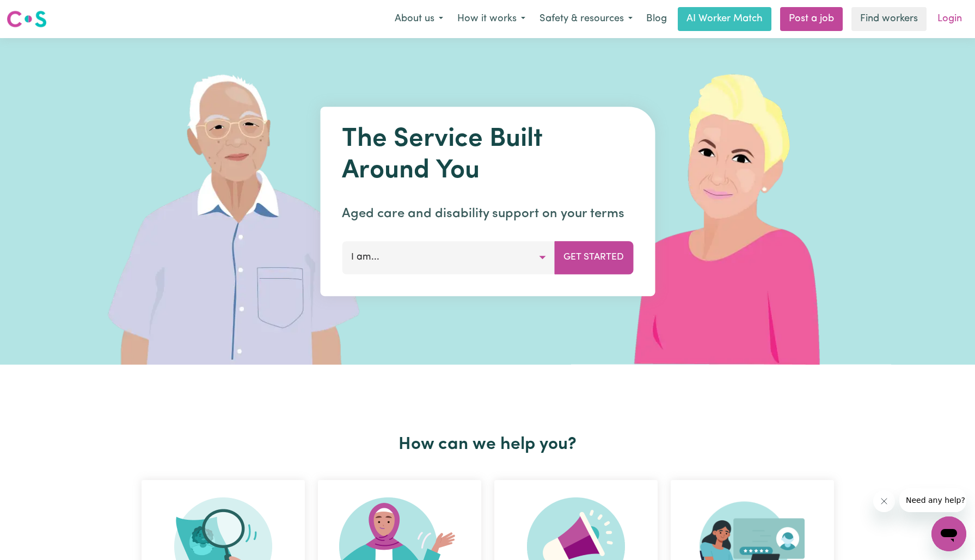 The height and width of the screenshot is (560, 975). What do you see at coordinates (36, 12) in the screenshot?
I see `span: Need any help?` at bounding box center [36, 12].